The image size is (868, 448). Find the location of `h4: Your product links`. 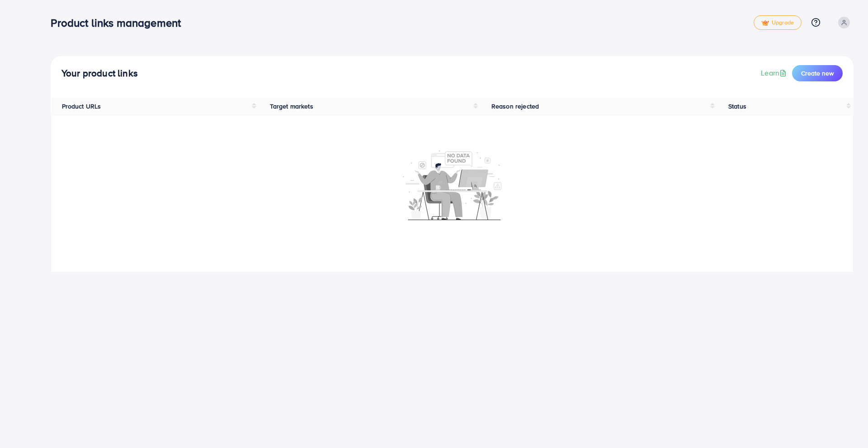

h4: Your product links is located at coordinates (99, 73).